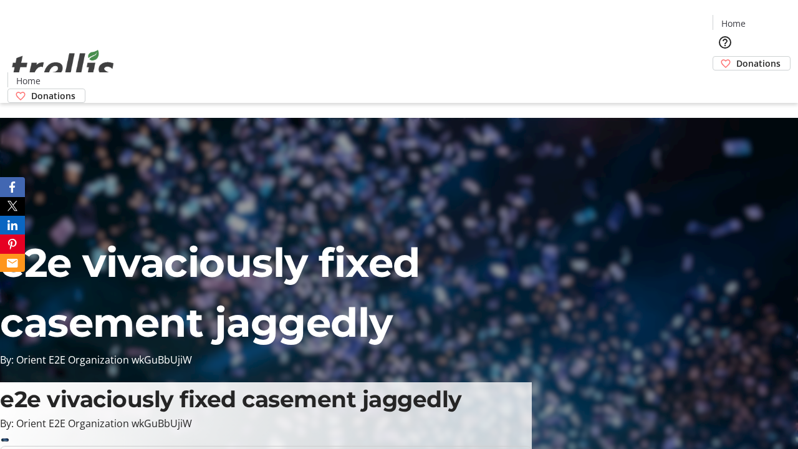 The width and height of the screenshot is (798, 449). What do you see at coordinates (63, 67) in the screenshot?
I see `img: Orient E2E Organization wkGuBbUjiW's Logo` at bounding box center [63, 67].